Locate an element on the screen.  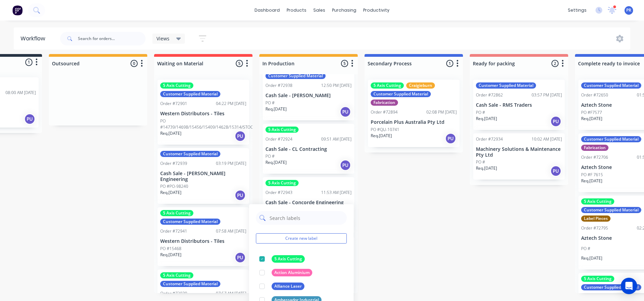
div: Order #72706 is located at coordinates (595, 158).